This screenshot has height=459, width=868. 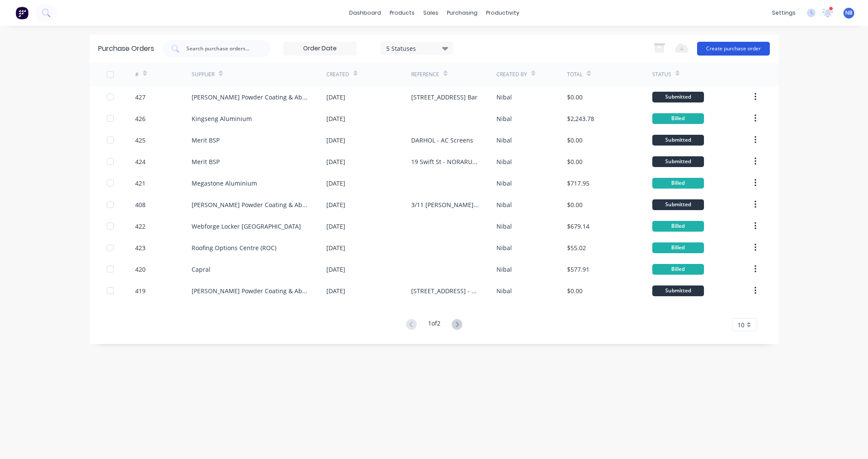 What do you see at coordinates (430, 13) in the screenshot?
I see `div: sales` at bounding box center [430, 13].